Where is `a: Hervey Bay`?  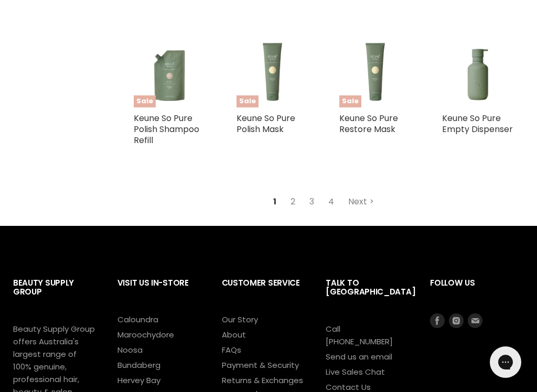 a: Hervey Bay is located at coordinates (139, 380).